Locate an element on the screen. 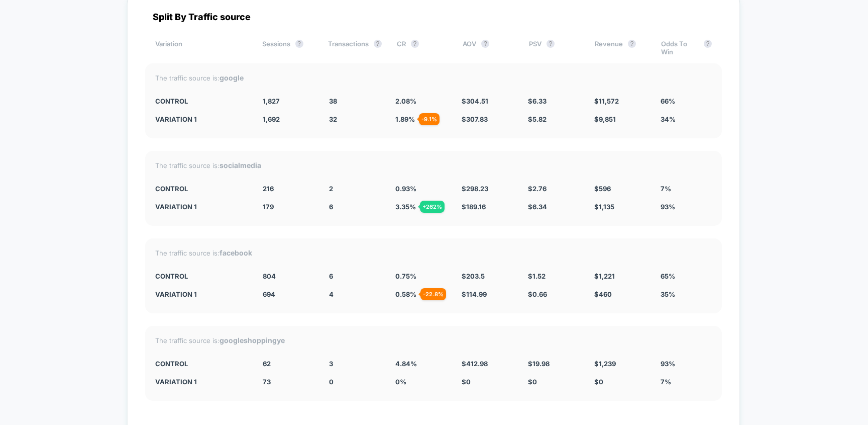 The image size is (868, 425). strong: facebook is located at coordinates (235, 252).